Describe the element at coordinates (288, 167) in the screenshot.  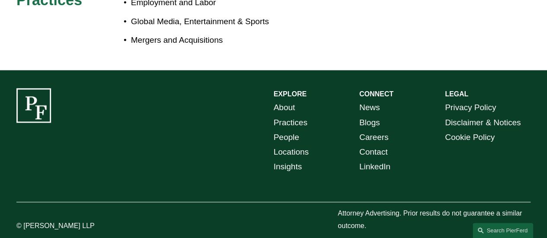
I see `a: Insights` at that location.